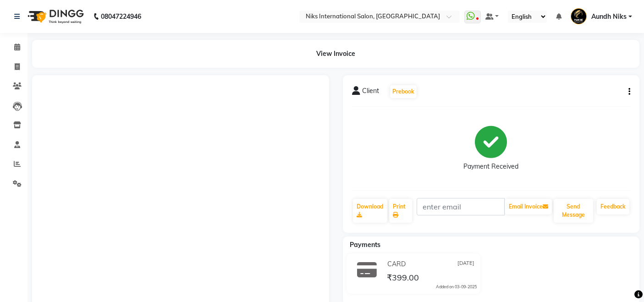  Describe the element at coordinates (613, 207) in the screenshot. I see `a: Feedback` at that location.